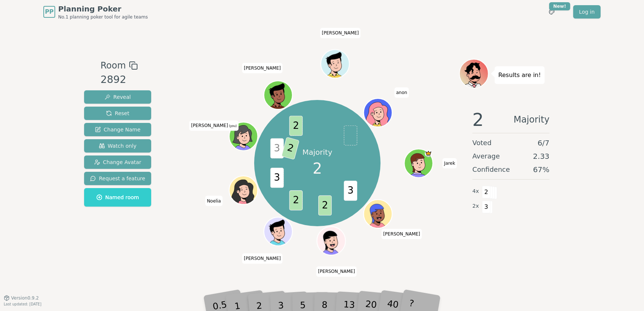  What do you see at coordinates (118, 162) in the screenshot?
I see `span: Change Avatar` at bounding box center [118, 162].